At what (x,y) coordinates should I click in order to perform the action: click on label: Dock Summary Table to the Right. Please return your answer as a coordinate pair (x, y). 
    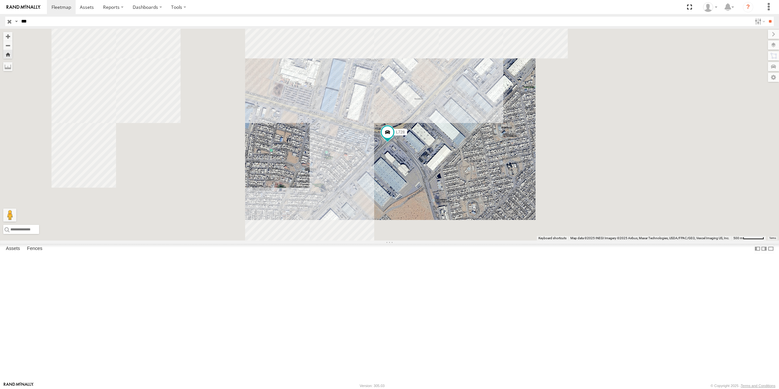
    Looking at the image, I should click on (764, 248).